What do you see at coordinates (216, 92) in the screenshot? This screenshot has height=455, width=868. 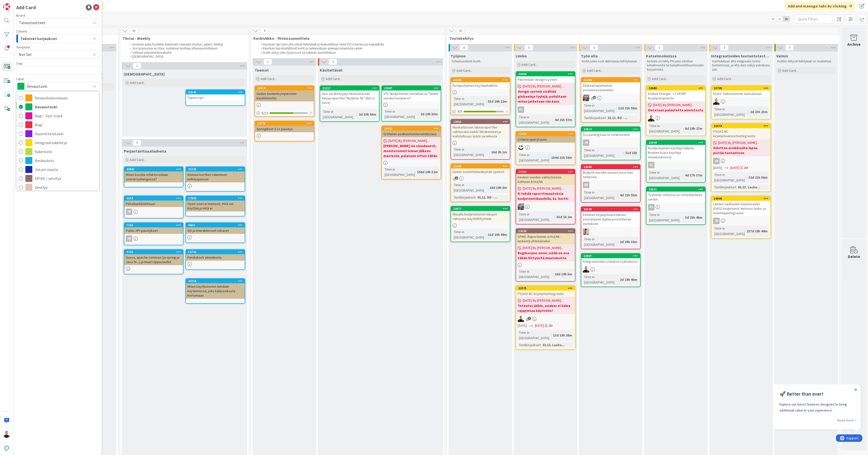 I see `div: 23145` at bounding box center [216, 92].